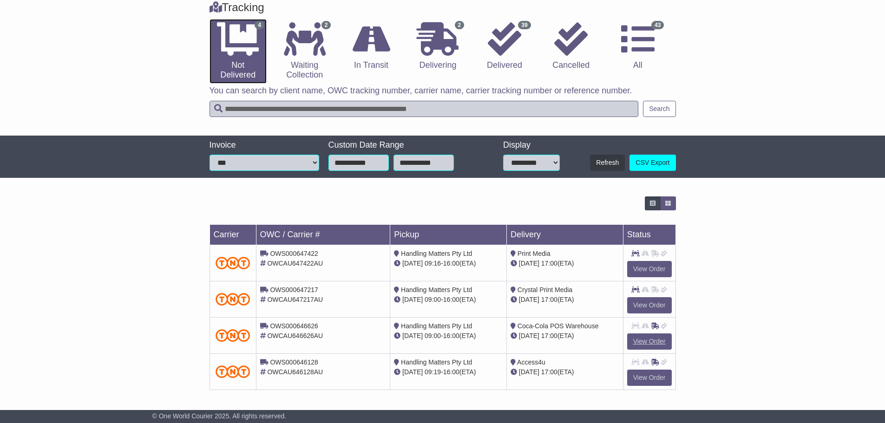  I want to click on span: 4, so click(259, 25).